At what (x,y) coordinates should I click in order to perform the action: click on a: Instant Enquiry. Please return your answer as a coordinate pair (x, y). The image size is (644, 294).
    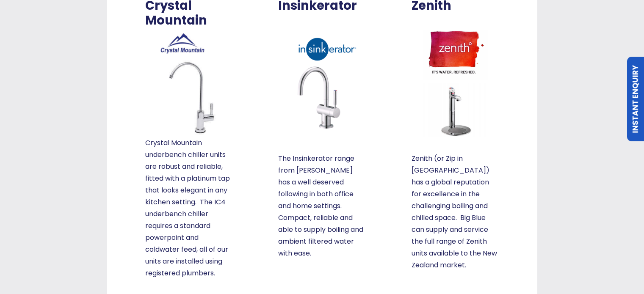
    Looking at the image, I should click on (636, 99).